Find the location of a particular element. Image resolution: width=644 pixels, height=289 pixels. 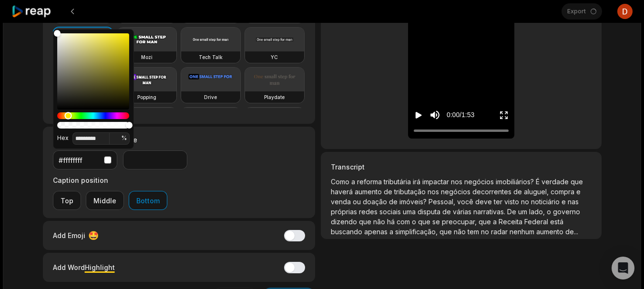

div: #ffffffff is located at coordinates (79, 160).